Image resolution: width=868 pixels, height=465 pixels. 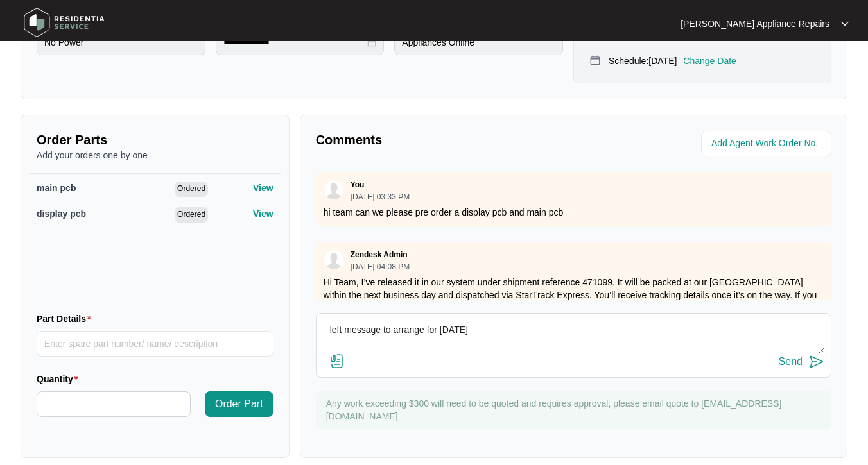 I want to click on p: Zendesk Admin, so click(x=379, y=255).